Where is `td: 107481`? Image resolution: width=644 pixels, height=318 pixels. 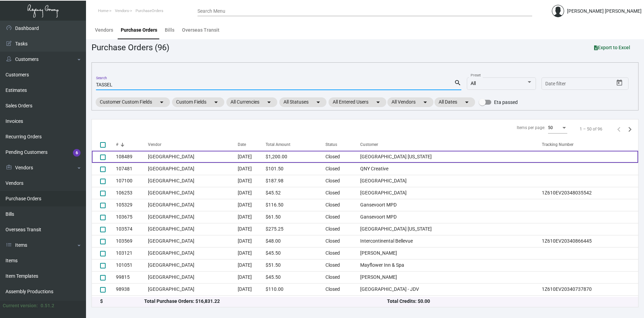 td: 107481 is located at coordinates (132, 169).